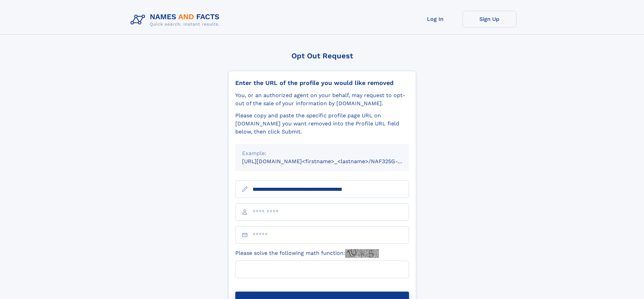 The width and height of the screenshot is (644, 299). I want to click on div: Enter the URL of the profile you would like removed, so click(322, 83).